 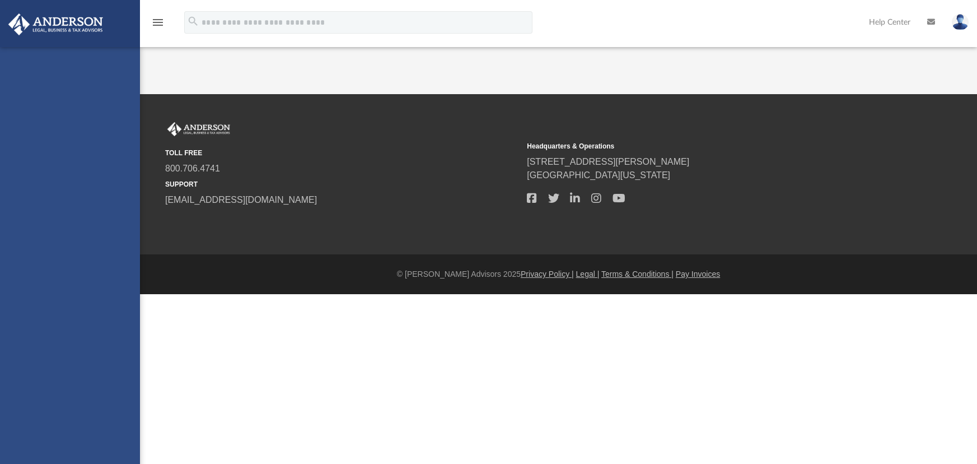 I want to click on i: search, so click(x=193, y=21).